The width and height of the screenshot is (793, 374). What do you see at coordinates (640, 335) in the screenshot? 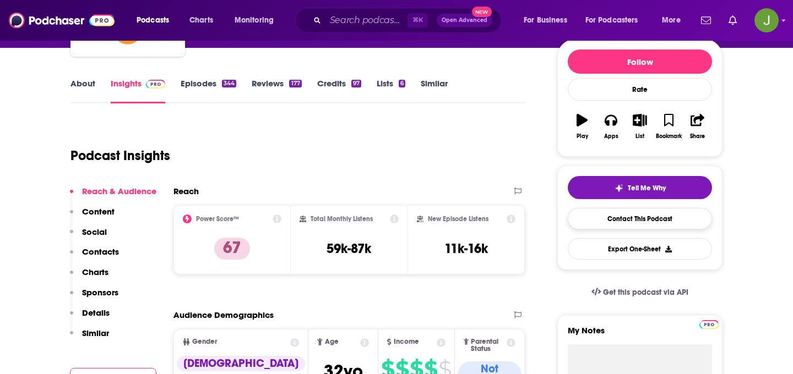
I see `label: My Notes` at bounding box center [640, 335].